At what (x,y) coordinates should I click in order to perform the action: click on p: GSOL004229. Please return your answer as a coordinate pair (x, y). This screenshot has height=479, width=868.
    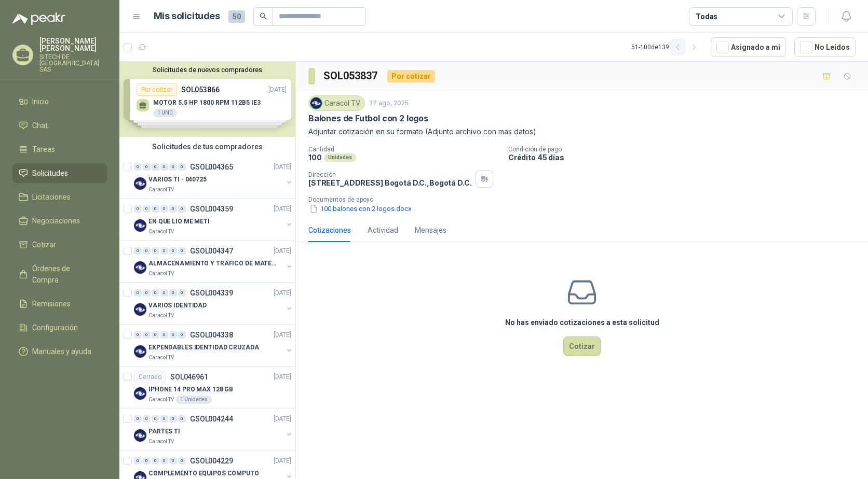
    Looking at the image, I should click on (211, 461).